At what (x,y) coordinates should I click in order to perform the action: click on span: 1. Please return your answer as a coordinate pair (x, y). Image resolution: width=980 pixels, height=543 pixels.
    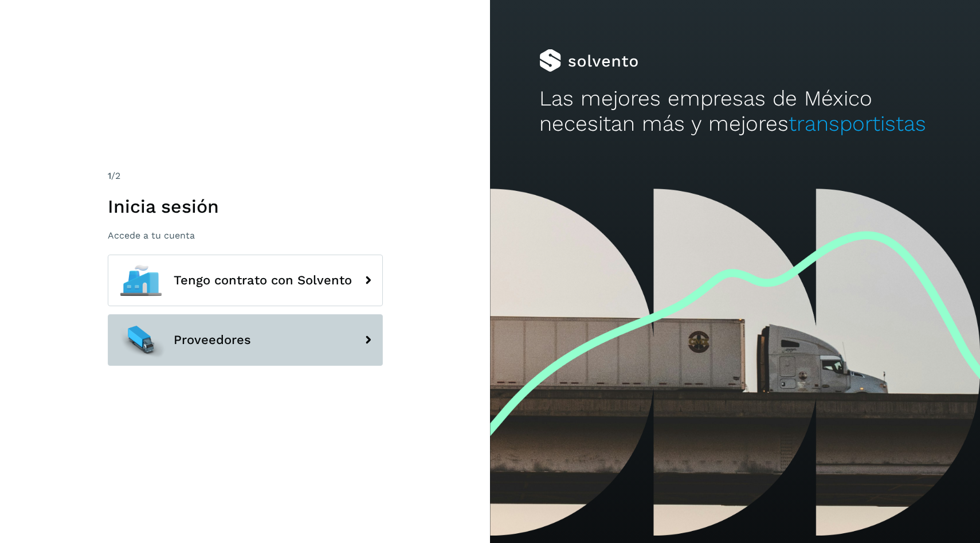
    Looking at the image, I should click on (110, 176).